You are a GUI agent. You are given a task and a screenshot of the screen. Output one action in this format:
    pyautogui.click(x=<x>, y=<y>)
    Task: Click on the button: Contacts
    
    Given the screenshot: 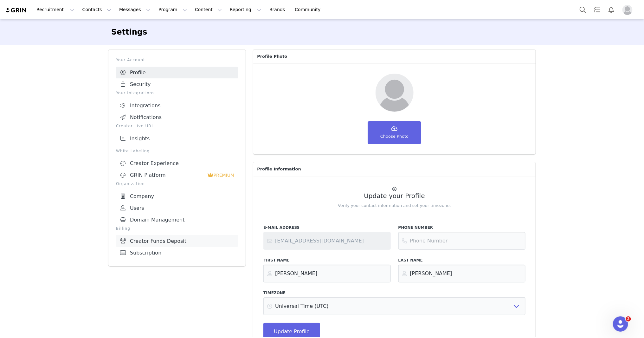 What is the action you would take?
    pyautogui.click(x=97, y=10)
    